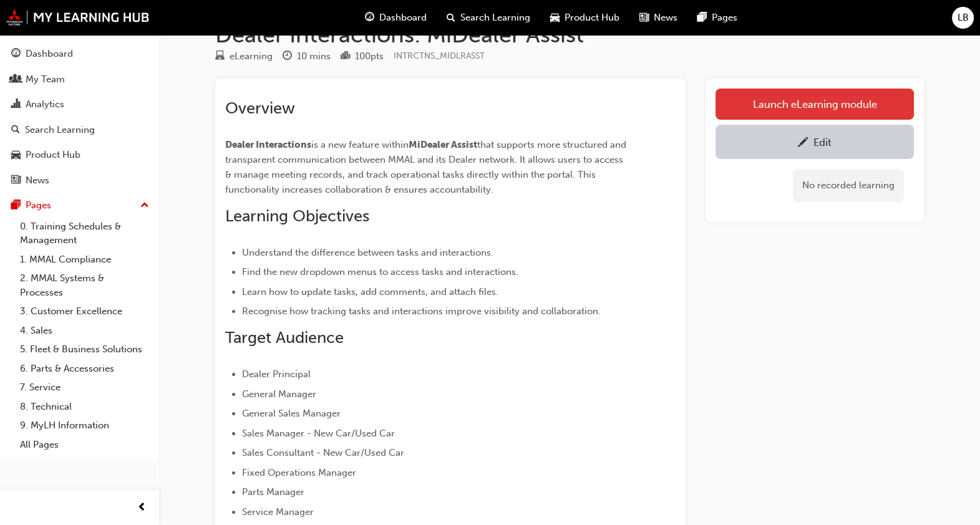 The height and width of the screenshot is (525, 980). What do you see at coordinates (279, 394) in the screenshot?
I see `span: General Manager` at bounding box center [279, 394].